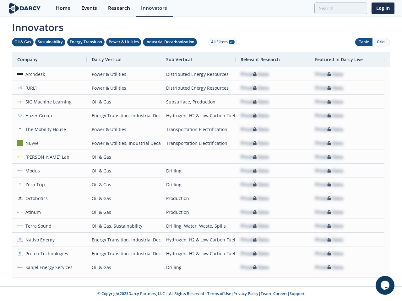  I want to click on div: Asset Management & Digitization, Methane Emissions, so click(198, 281).